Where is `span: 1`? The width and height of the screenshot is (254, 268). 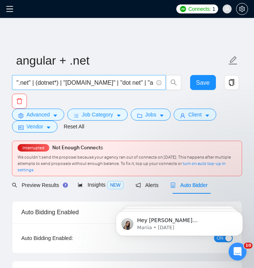
span: 1 is located at coordinates (214, 9).